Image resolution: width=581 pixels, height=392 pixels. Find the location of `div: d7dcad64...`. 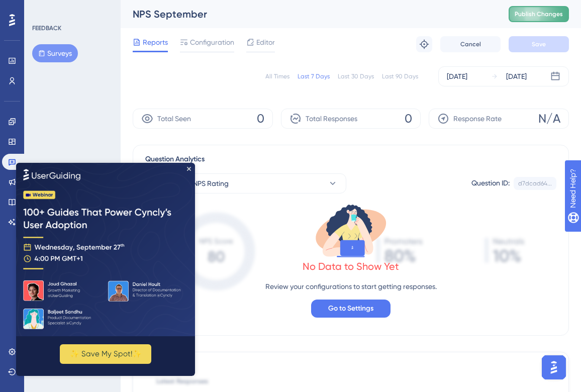

div: d7dcad64... is located at coordinates (535, 183).